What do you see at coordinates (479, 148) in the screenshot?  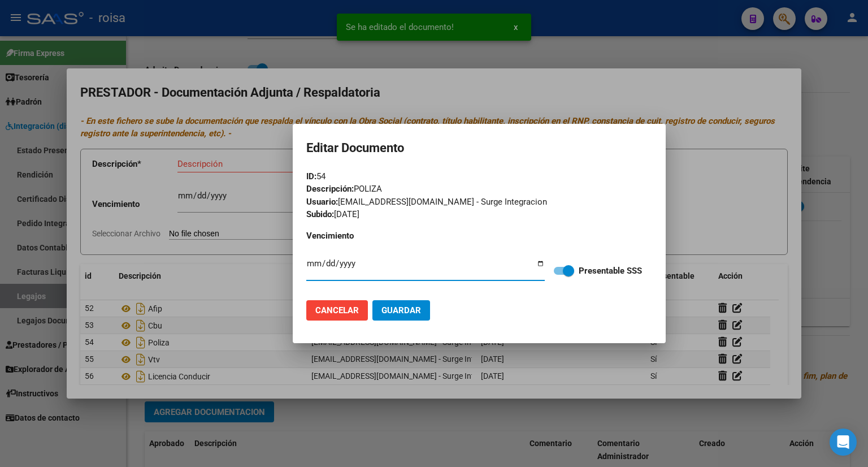 I see `h2: Editar Documento` at bounding box center [479, 148].